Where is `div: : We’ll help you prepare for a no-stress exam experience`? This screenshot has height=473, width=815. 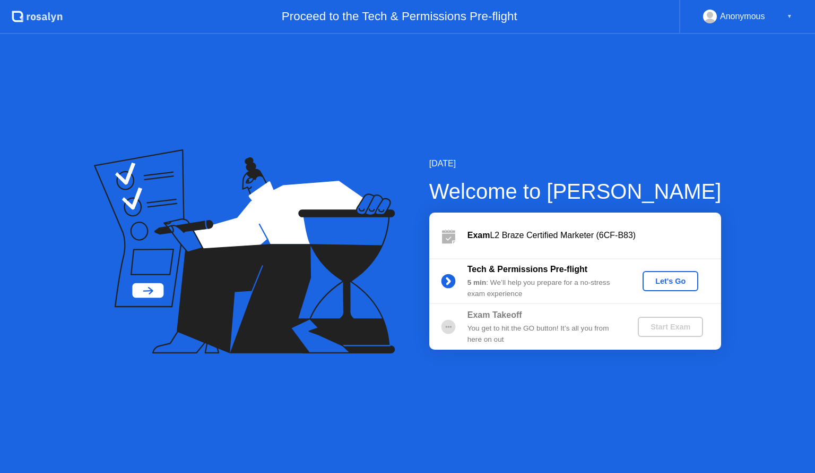 div: : We’ll help you prepare for a no-stress exam experience is located at coordinates (544, 288).